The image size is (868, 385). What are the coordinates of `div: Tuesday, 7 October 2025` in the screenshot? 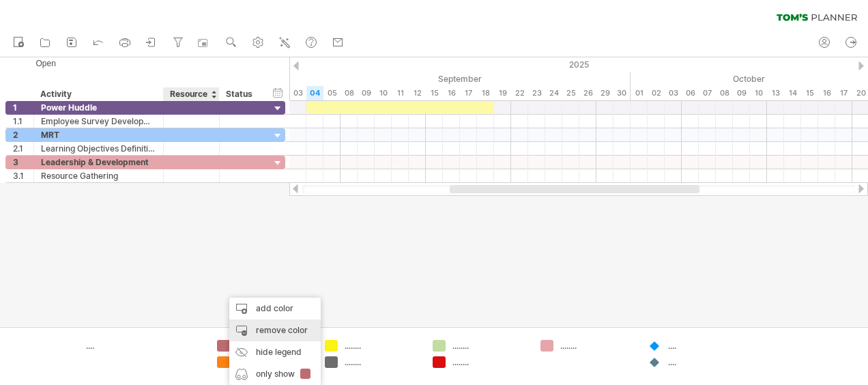 It's located at (707, 93).